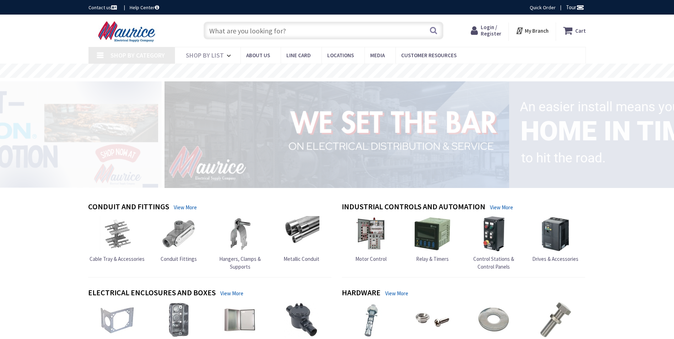 This screenshot has height=339, width=674. Describe the element at coordinates (433, 259) in the screenshot. I see `span: Relay & Timers` at that location.